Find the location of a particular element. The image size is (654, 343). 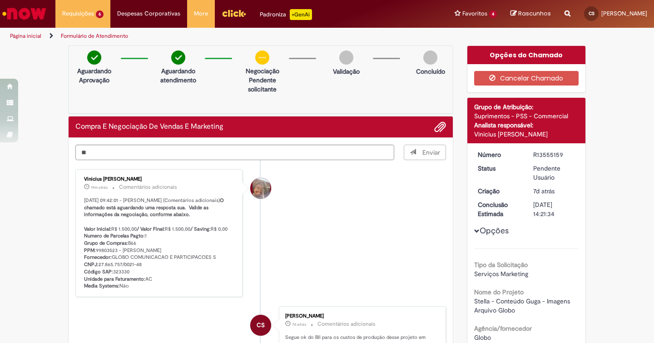

span: Stella - Conteúdo Guga - Imagens Arquivo Globo is located at coordinates (523, 305).